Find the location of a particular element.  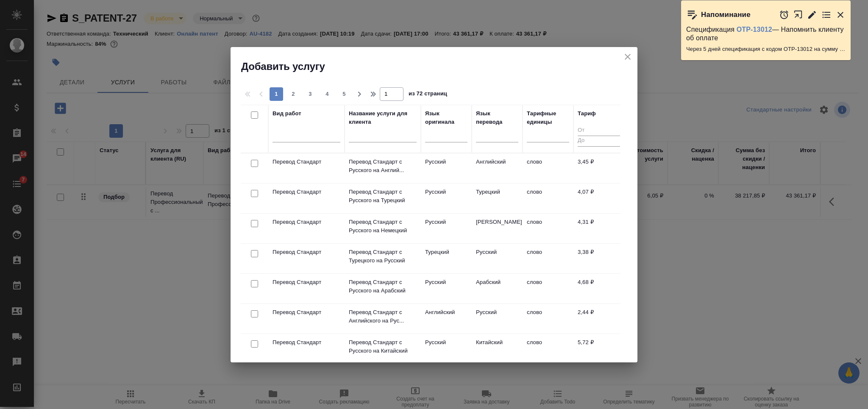

p: Через 5 дней спецификация с кодом OTP-13012 на сумму 29678.19 RUB будет просрочена is located at coordinates (766, 49).